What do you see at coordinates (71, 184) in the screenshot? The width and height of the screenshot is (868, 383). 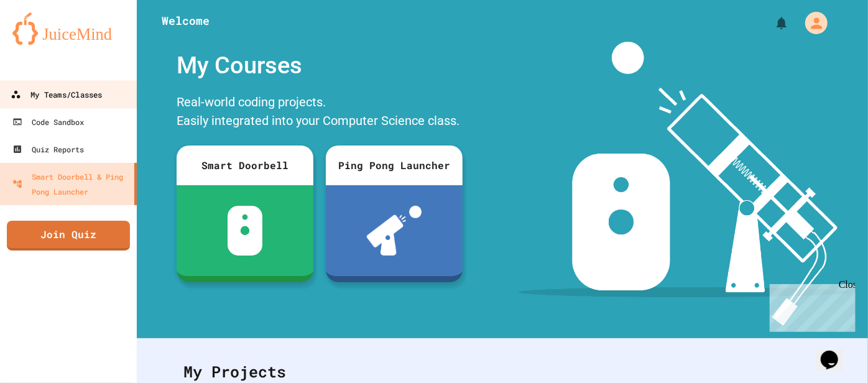 I see `div: Smart Doorbell & Ping Pong Launcher` at bounding box center [71, 184].